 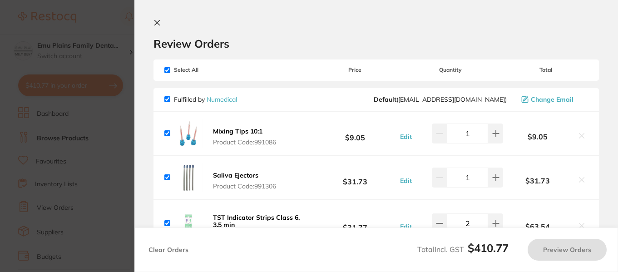 I want to click on button: TST Indicator Strips Class 6, 3.5 min Product Code:990653, so click(x=262, y=227).